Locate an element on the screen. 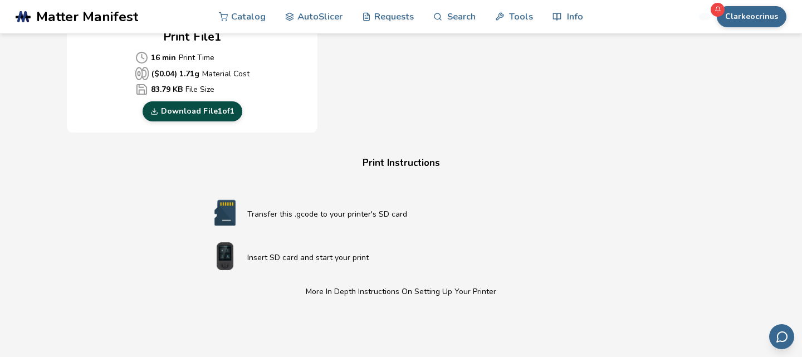  p: Insert SD card and start your print is located at coordinates (423, 257).